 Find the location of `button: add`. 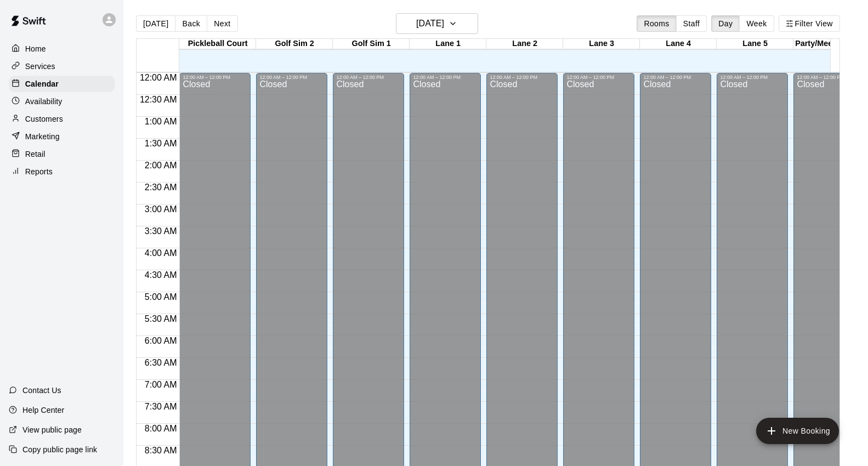

button: add is located at coordinates (797, 431).